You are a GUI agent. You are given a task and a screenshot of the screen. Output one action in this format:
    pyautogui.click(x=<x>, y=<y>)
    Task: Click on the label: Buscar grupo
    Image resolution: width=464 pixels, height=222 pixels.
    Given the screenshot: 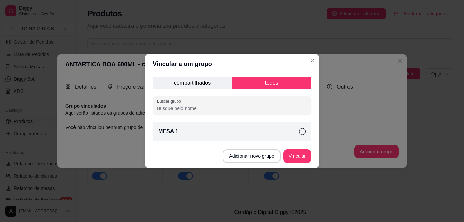 What is the action you would take?
    pyautogui.click(x=170, y=101)
    